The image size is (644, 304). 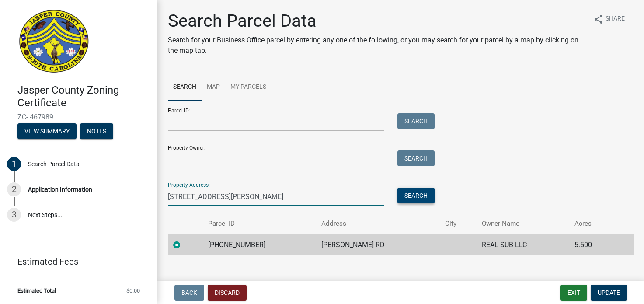 I want to click on img: Jasper County, South Carolina, so click(x=54, y=42).